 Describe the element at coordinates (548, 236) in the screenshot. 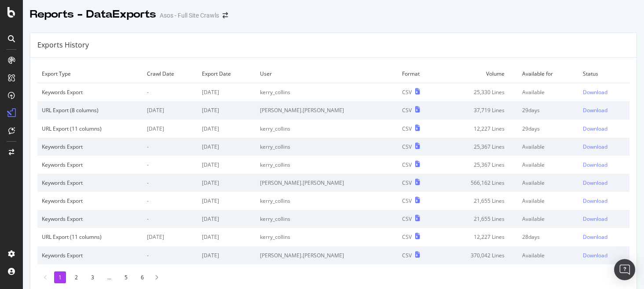

I see `td: 28 days` at that location.